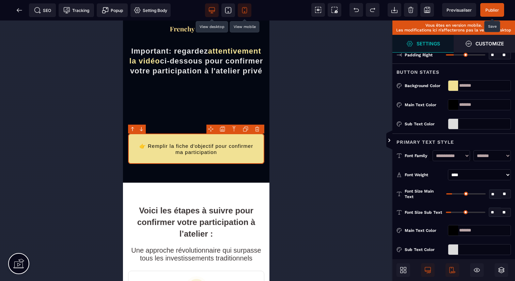  What do you see at coordinates (493, 10) in the screenshot?
I see `span: Publier` at bounding box center [493, 10].